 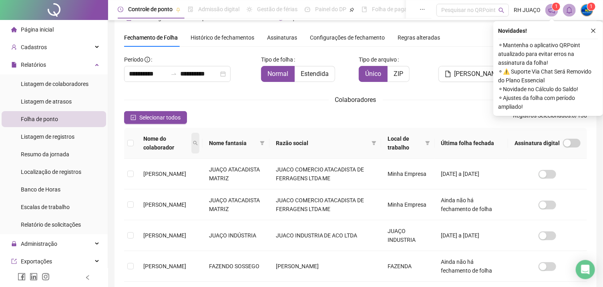 I want to click on span: notification, so click(x=552, y=10).